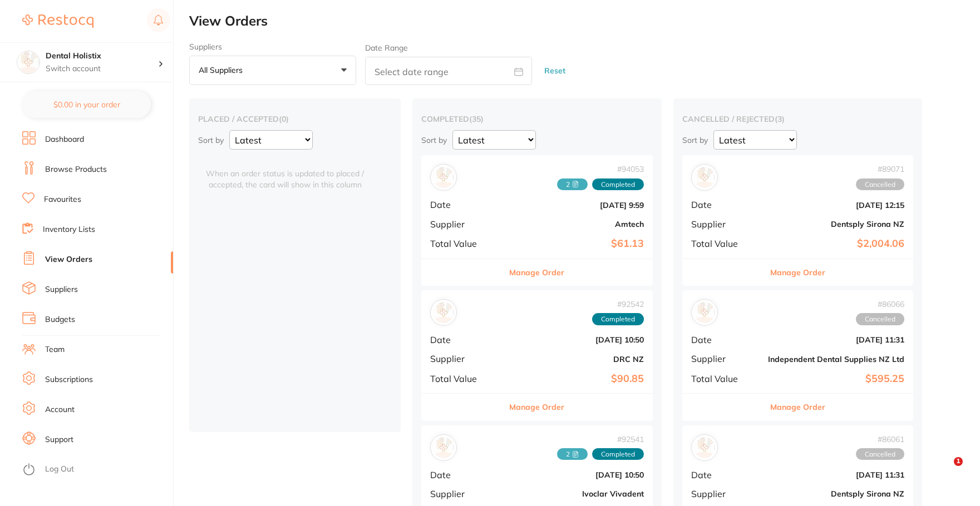  What do you see at coordinates (958, 461) in the screenshot?
I see `span: 1` at bounding box center [958, 461].